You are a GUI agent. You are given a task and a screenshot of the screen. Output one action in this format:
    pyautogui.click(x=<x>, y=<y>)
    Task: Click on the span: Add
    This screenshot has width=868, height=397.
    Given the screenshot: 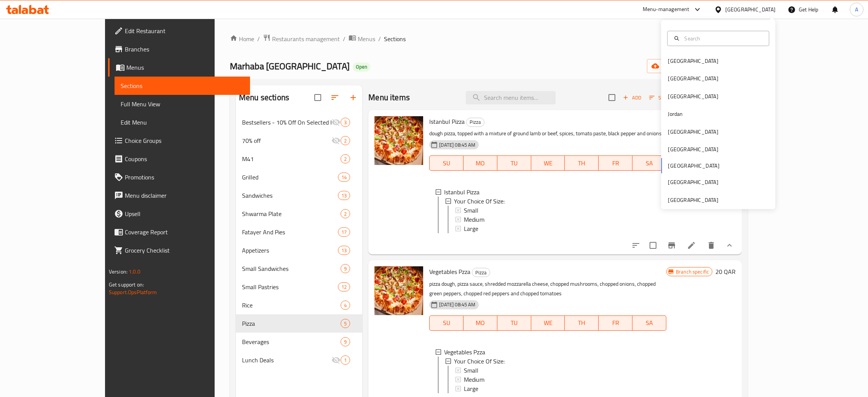 What is the action you would take?
    pyautogui.click(x=632, y=97)
    